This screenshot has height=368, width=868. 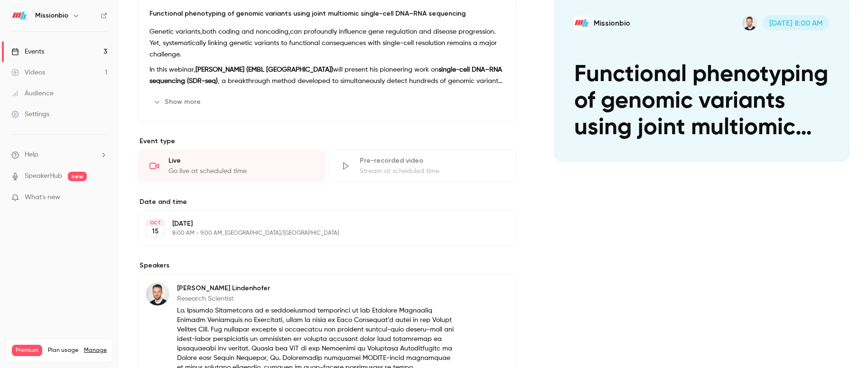 What do you see at coordinates (327, 43) in the screenshot?
I see `p: Genetic variants,both coding and noncoding,can profoundly influence gene regulation and disease p...` at bounding box center [327, 43].